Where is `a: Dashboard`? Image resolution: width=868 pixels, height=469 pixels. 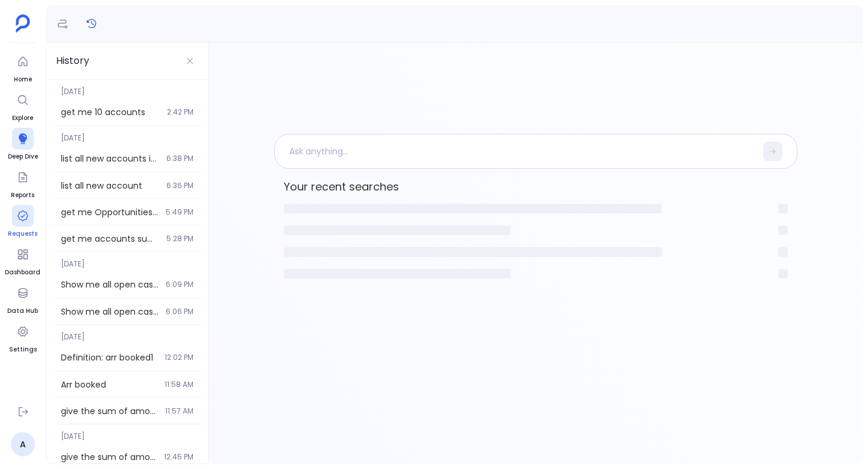 a: Dashboard is located at coordinates (22, 260).